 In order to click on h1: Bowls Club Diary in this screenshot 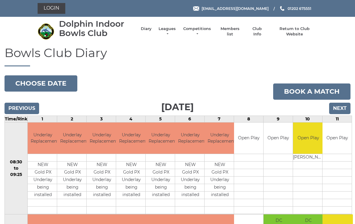, I will do `click(177, 56)`.